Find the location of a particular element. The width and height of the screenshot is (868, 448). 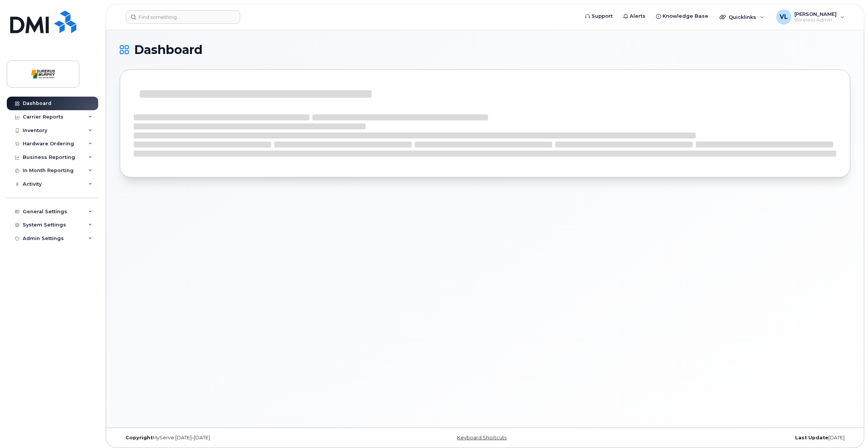

strong: Copyright is located at coordinates (139, 438).